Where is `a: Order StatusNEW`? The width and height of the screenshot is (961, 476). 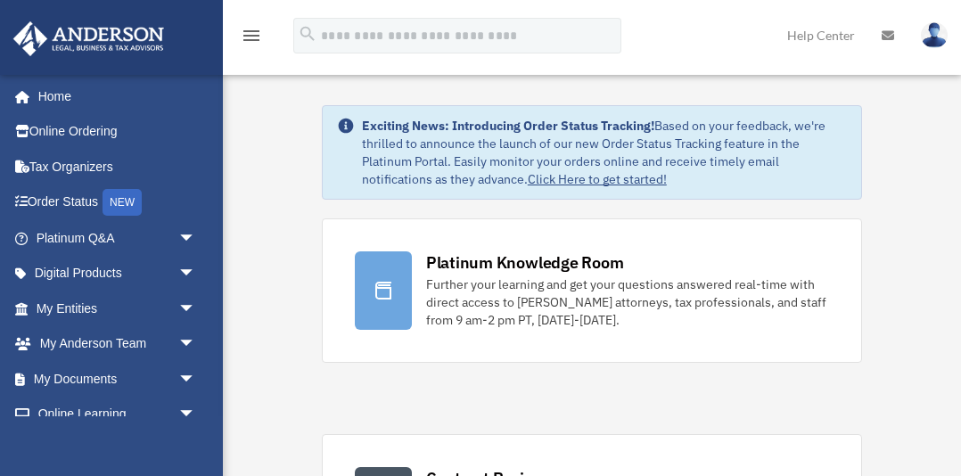
a: Order StatusNEW is located at coordinates (118, 202).